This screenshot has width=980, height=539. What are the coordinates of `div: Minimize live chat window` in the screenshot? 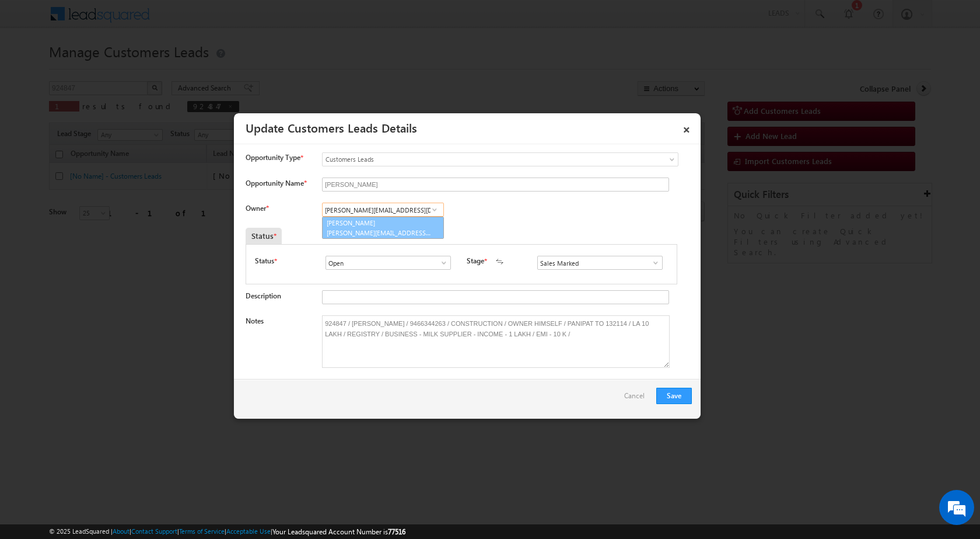 It's located at (205, 20).